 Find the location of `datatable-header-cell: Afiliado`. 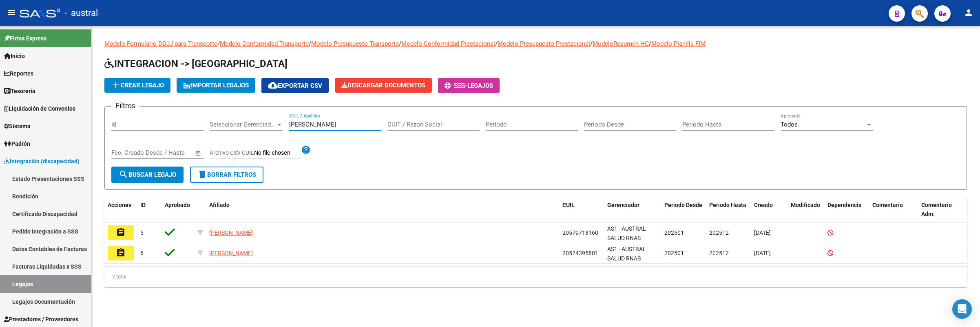

datatable-header-cell: Afiliado is located at coordinates (383, 209).